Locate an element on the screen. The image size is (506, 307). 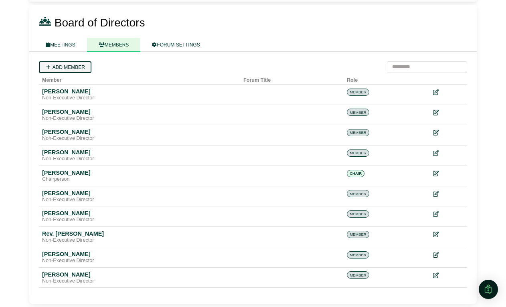
div: Chairperson is located at coordinates (139, 180).